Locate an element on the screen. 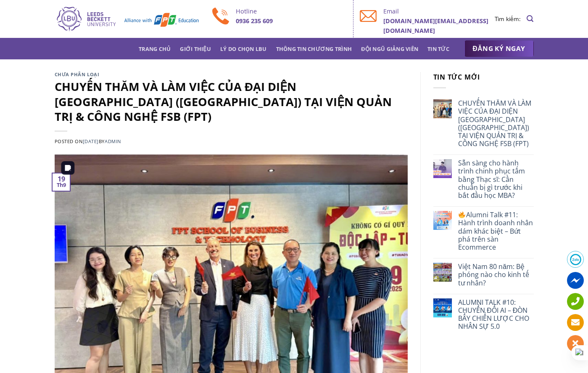 Image resolution: width=588 pixels, height=373 pixels. a: Việt Nam 80 năm: Bệ phóng nào cho kinh tế tư nhân? is located at coordinates (496, 275).